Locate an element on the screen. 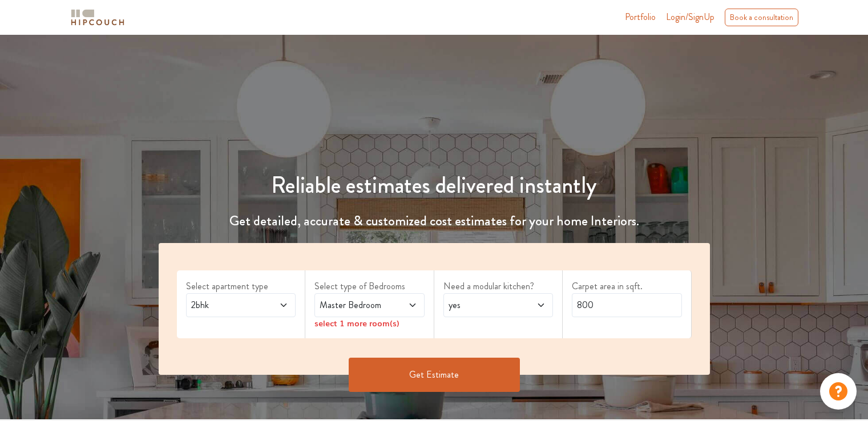  input: Enter area sqft is located at coordinates (626, 305).